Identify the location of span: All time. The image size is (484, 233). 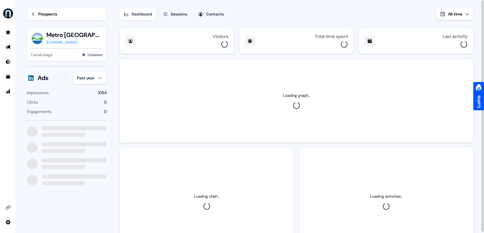
(455, 14).